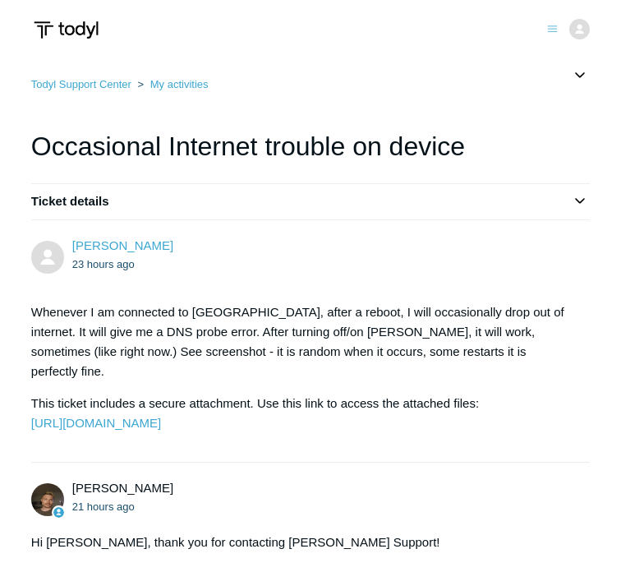 The height and width of the screenshot is (572, 621). I want to click on h2: Ticket details, so click(311, 201).